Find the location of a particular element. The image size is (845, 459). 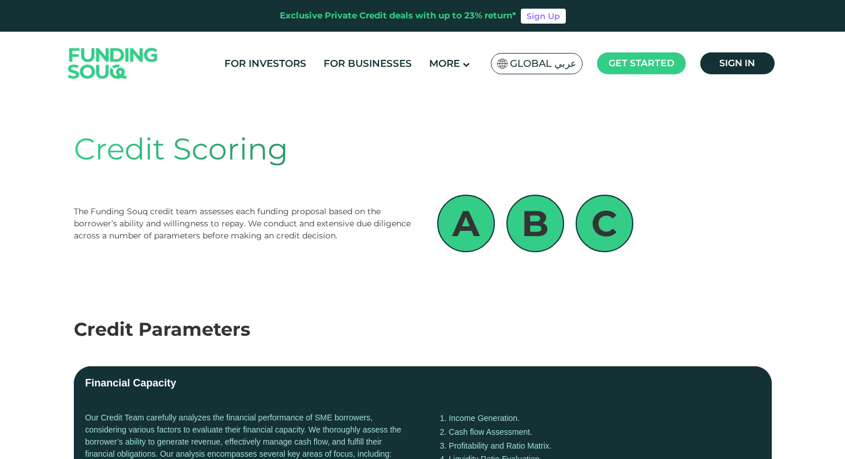

img: Logo is located at coordinates (113, 63).